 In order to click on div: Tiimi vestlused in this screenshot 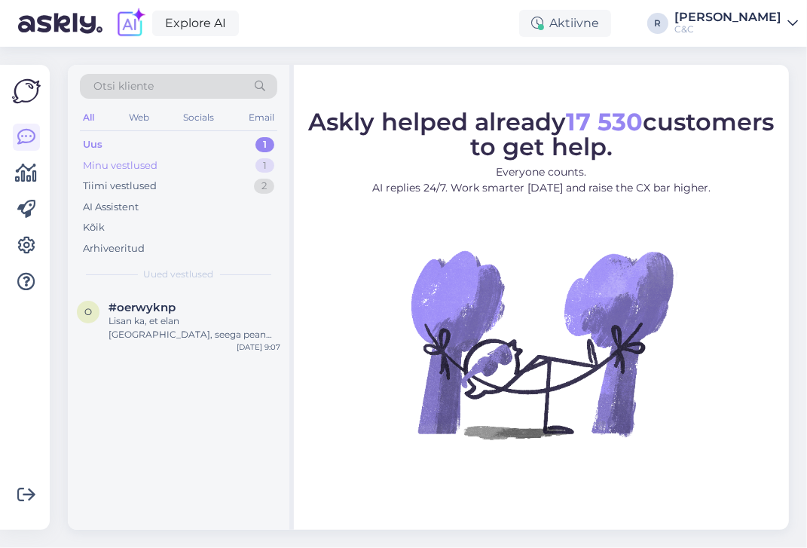, I will do `click(120, 186)`.